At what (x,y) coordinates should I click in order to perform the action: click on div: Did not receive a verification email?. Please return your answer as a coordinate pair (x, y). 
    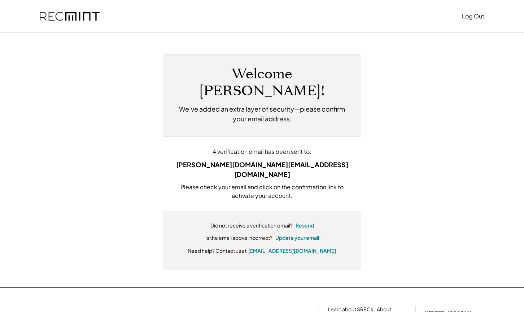
    Looking at the image, I should click on (252, 226).